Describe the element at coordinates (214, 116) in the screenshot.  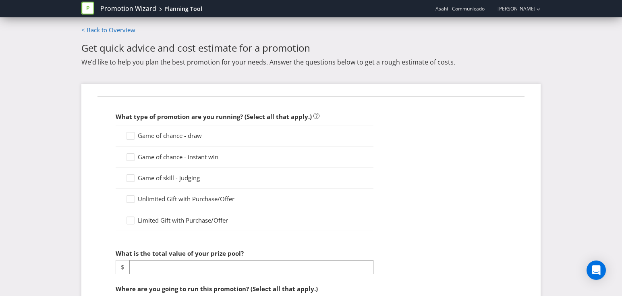
I see `span: What type of promotion are you running? (Select all that apply.)` at that location.